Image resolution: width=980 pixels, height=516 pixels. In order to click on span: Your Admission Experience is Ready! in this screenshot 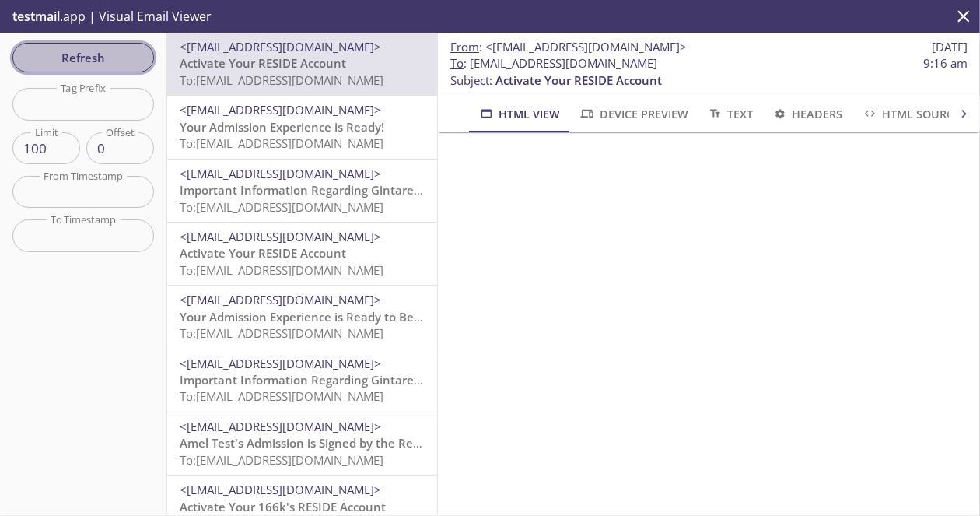, I will do `click(281, 126)`.